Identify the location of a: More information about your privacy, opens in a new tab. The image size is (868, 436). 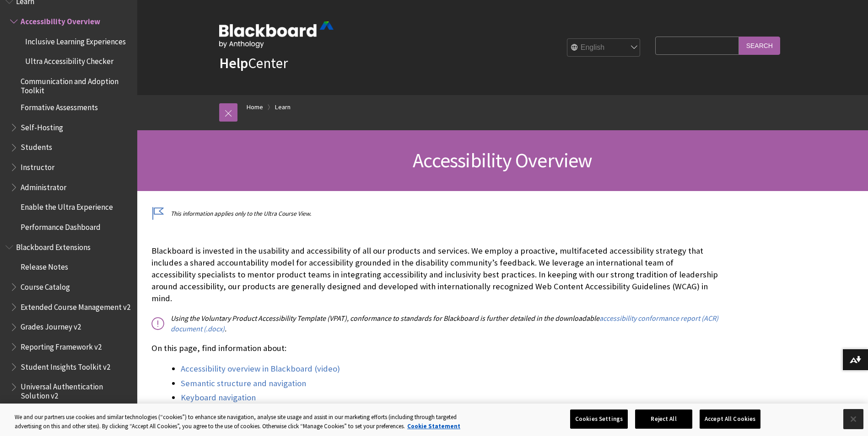
(434, 426).